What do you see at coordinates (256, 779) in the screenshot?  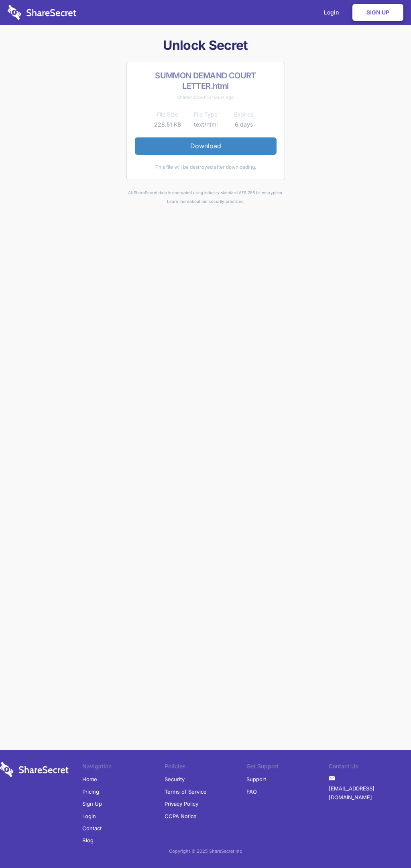 I see `a: Support` at bounding box center [256, 779].